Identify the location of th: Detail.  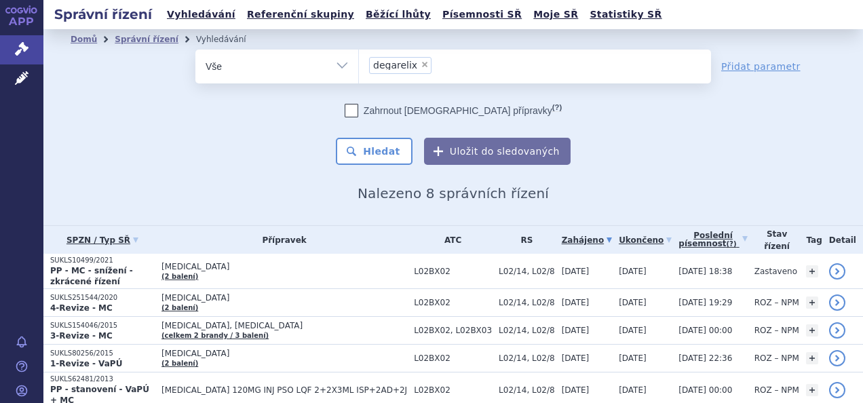
(843, 240).